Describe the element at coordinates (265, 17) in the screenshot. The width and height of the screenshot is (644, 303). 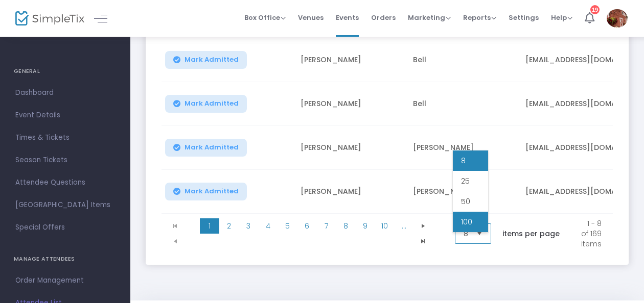
I see `span: Box Office` at that location.